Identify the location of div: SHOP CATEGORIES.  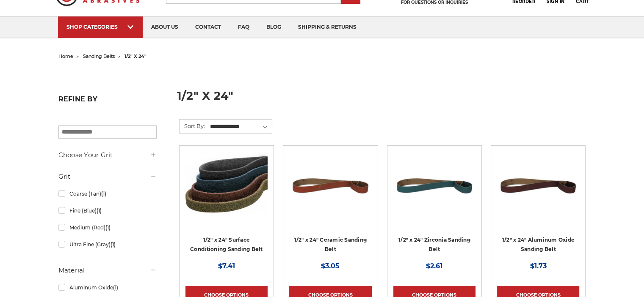
(101, 27).